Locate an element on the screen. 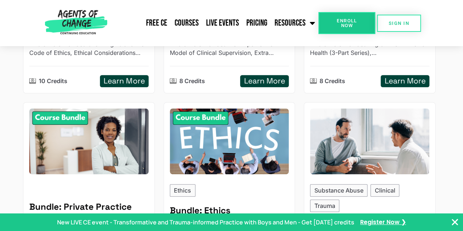 The image size is (463, 231). p: 10 Credits is located at coordinates (53, 81).